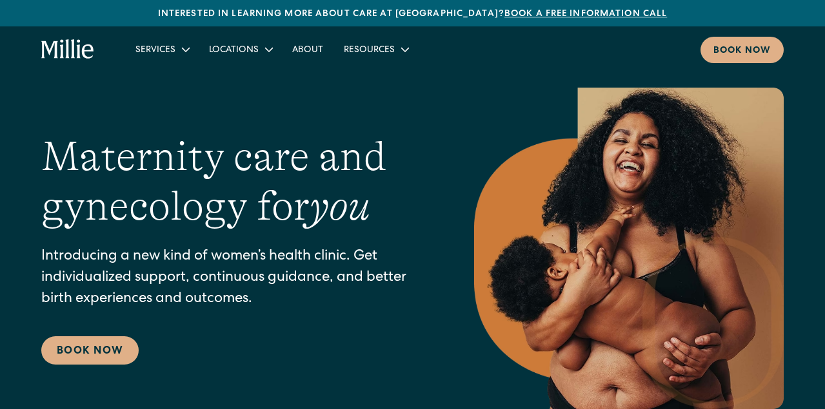 The height and width of the screenshot is (409, 825). What do you see at coordinates (741, 50) in the screenshot?
I see `a: Book now` at bounding box center [741, 50].